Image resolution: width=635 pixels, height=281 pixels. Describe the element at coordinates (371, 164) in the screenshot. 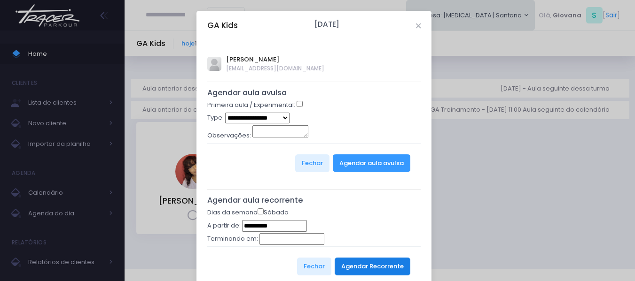

I see `button: Agendar aula avulsa` at that location.